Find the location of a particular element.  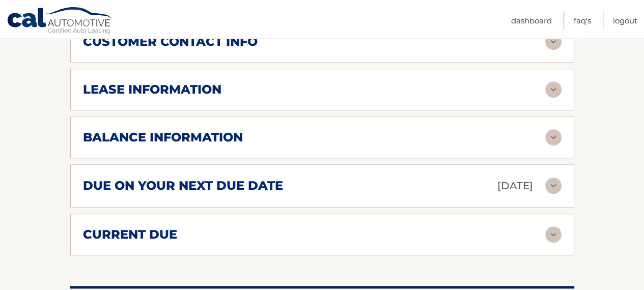

h2: current due is located at coordinates (130, 234).